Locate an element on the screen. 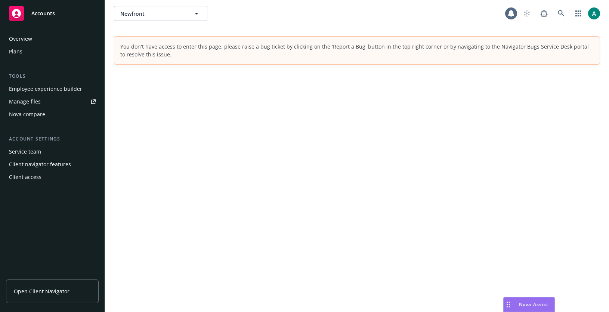  button: Nova Assist is located at coordinates (529, 305).